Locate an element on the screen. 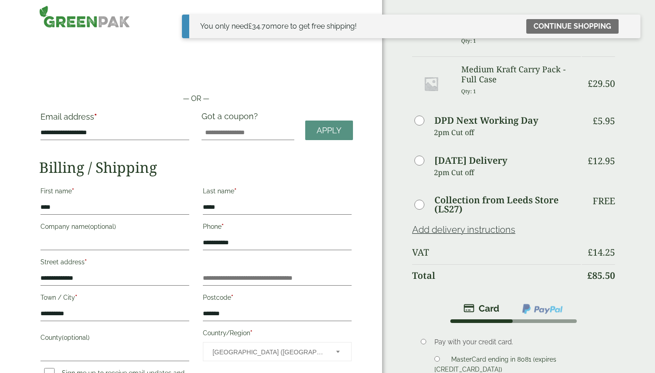 The height and width of the screenshot is (373, 655). h3: Jungle Children’s Meal Boxes - Full Case is located at coordinates (521, 24).